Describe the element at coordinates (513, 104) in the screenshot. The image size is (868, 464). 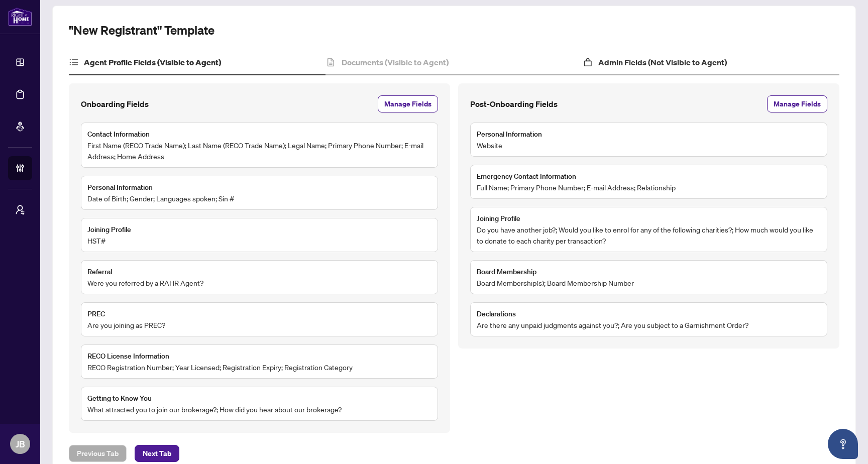
I see `h4: Post-Onboarding Fields` at that location.